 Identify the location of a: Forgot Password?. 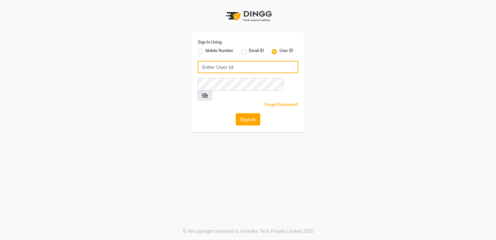
(282, 104).